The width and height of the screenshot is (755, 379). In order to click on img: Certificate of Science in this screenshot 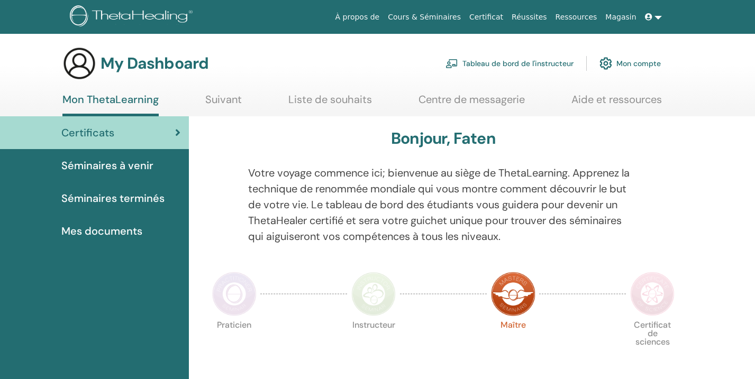, I will do `click(652, 294)`.